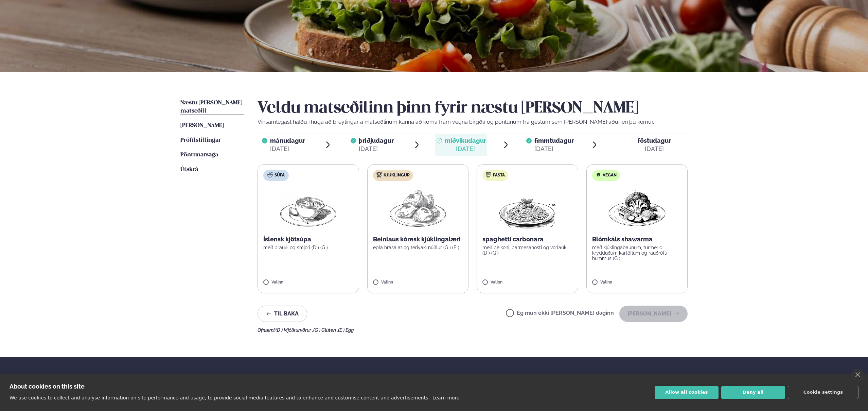 This screenshot has width=868, height=411. I want to click on strong: About cookies on this site, so click(47, 386).